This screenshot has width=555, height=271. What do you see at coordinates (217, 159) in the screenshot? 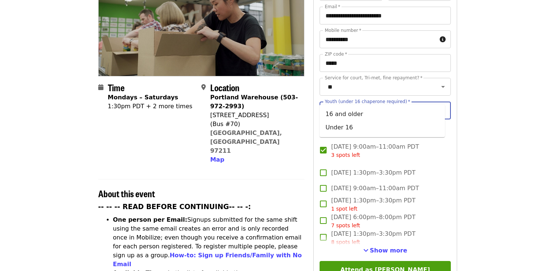
I see `span: Map` at bounding box center [217, 159].